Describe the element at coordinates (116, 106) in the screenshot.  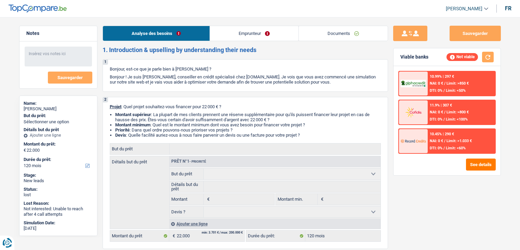
I see `span: Projet` at that location.